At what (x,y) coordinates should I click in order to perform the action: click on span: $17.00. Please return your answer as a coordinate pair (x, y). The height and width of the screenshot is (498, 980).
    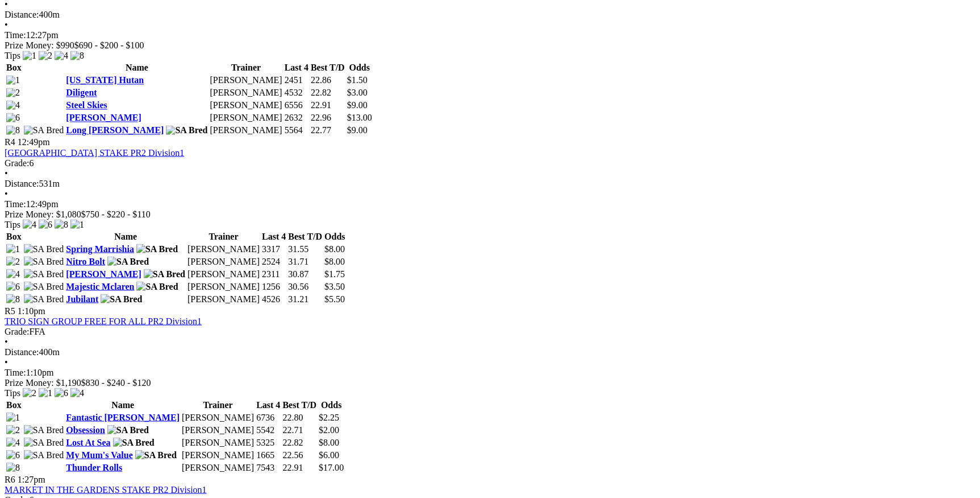
    Looking at the image, I should click on (331, 466).